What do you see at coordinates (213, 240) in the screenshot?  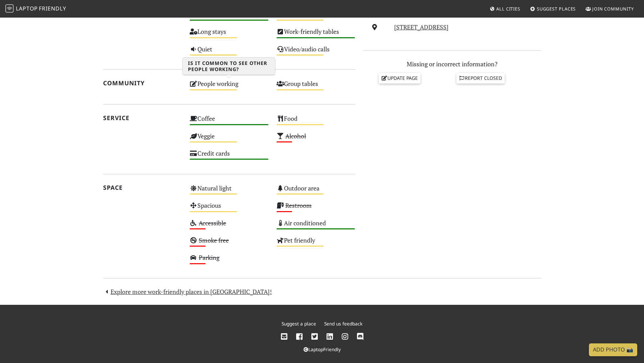 I see `s: Smoke free` at bounding box center [213, 240].